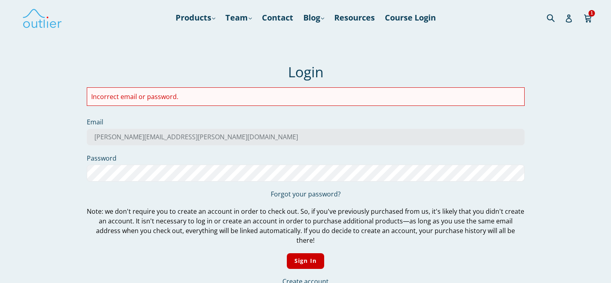 This screenshot has width=611, height=283. What do you see at coordinates (314, 18) in the screenshot?
I see `a: Blog` at bounding box center [314, 18].